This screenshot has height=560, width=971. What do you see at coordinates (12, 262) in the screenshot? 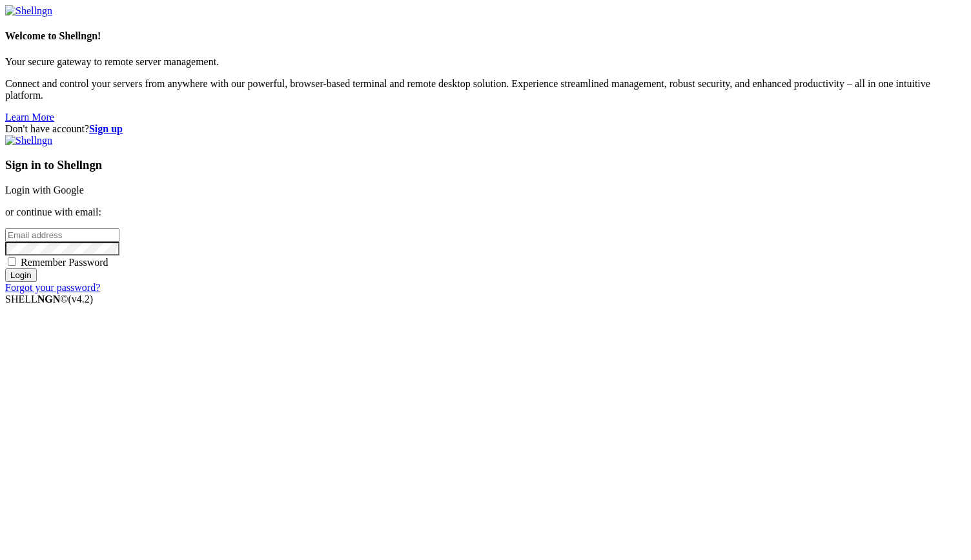
I see `input: Remember Password` at bounding box center [12, 262].